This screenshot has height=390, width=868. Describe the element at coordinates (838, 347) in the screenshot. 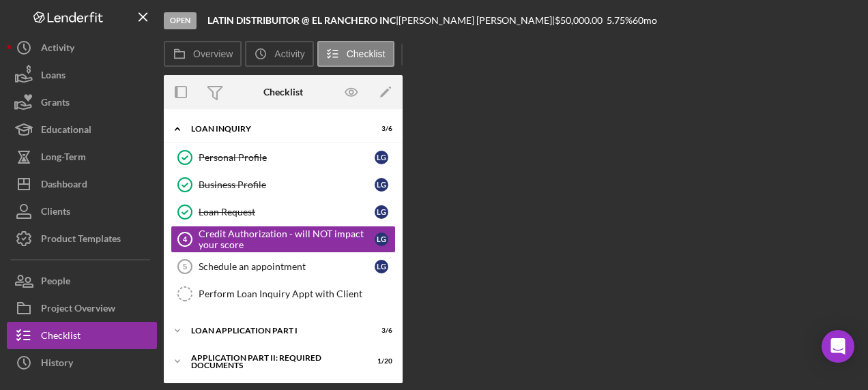

I see `div: Open Intercom Messenger` at that location.